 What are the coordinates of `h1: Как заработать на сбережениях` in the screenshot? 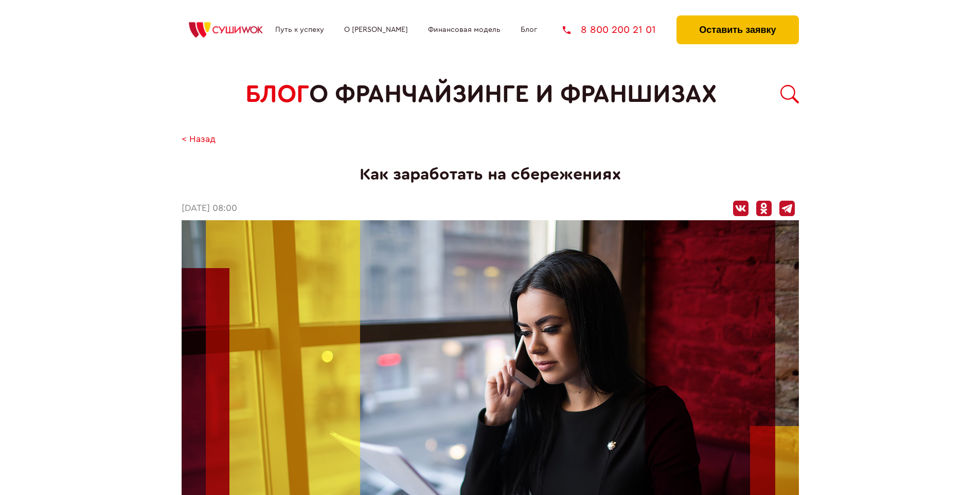 It's located at (491, 174).